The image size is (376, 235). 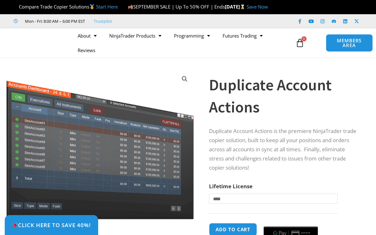 I want to click on span: MEMBERS AREA, so click(x=349, y=43).